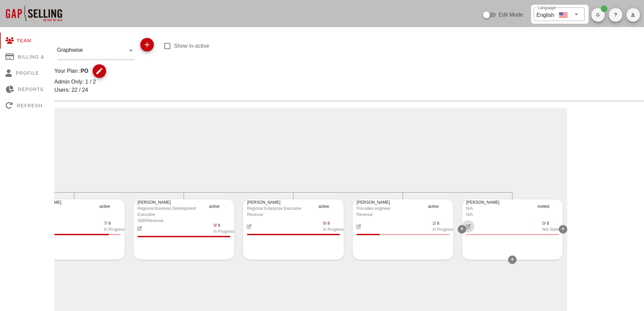 Image resolution: width=644 pixels, height=311 pixels. I want to click on div: SDR/Revenue, so click(172, 220).